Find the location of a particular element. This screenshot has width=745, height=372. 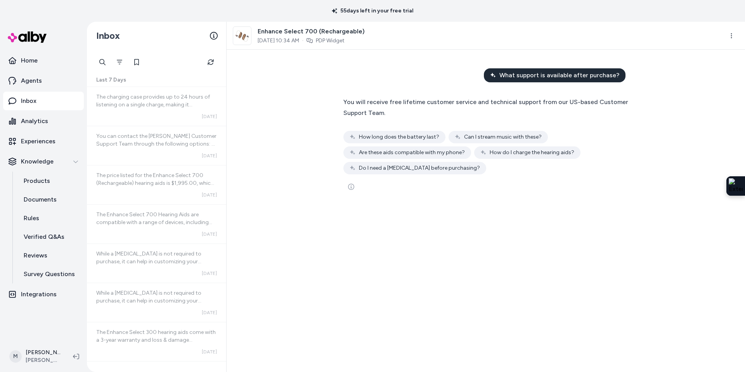

span: Last 7 Days is located at coordinates (111, 80).